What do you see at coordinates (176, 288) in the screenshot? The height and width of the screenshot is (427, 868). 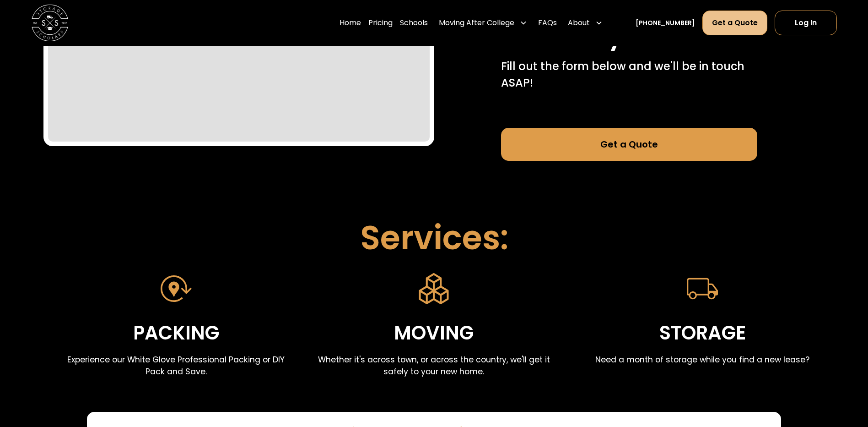 I see `img: Packing Image` at bounding box center [176, 288].